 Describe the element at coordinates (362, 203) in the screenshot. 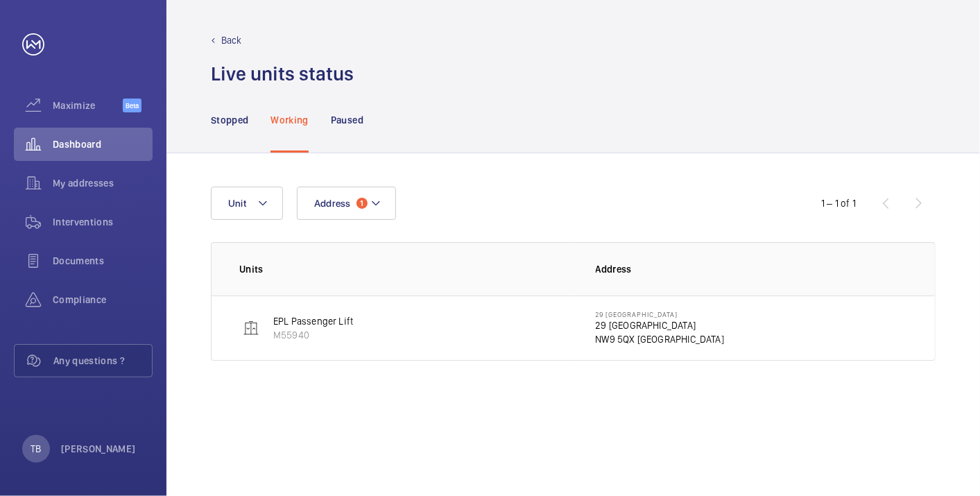

I see `span: 1` at that location.